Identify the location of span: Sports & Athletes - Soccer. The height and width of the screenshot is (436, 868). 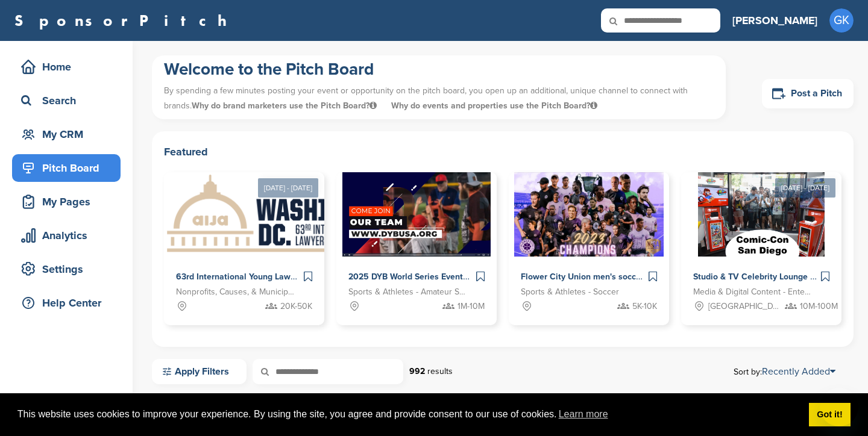
(570, 292).